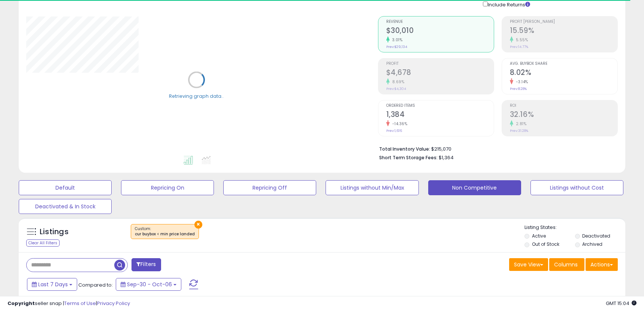  I want to click on div: Retrieving graph data.., so click(196, 96).